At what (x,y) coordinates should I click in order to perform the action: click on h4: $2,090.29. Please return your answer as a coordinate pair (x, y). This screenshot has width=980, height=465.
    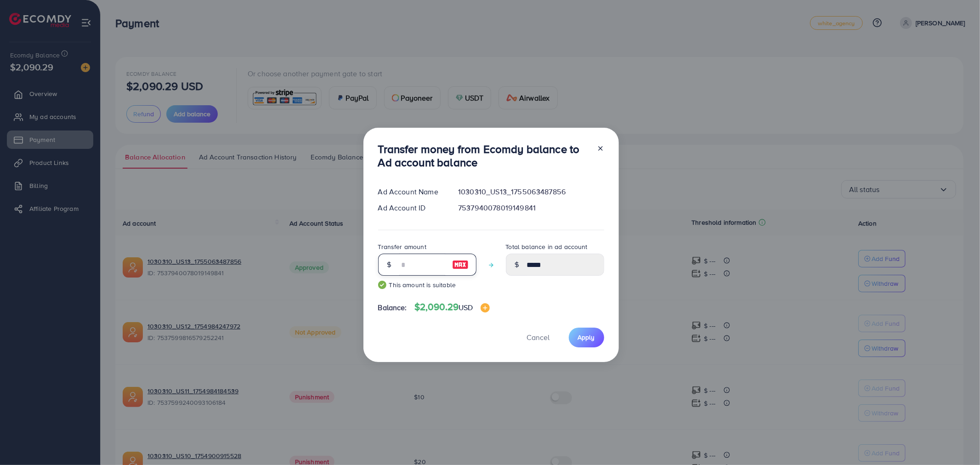
    Looking at the image, I should click on (452, 307).